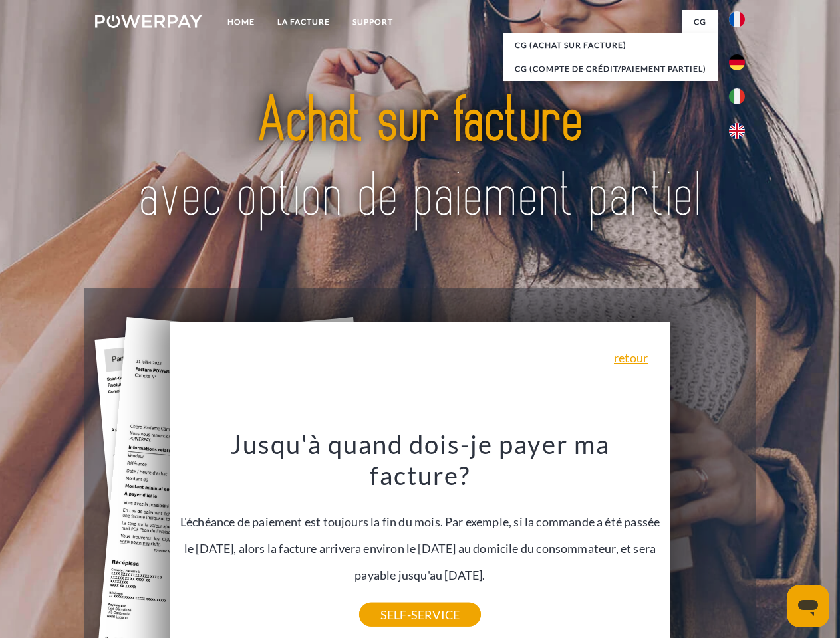 Image resolution: width=840 pixels, height=638 pixels. What do you see at coordinates (630, 358) in the screenshot?
I see `a: retour` at bounding box center [630, 358].